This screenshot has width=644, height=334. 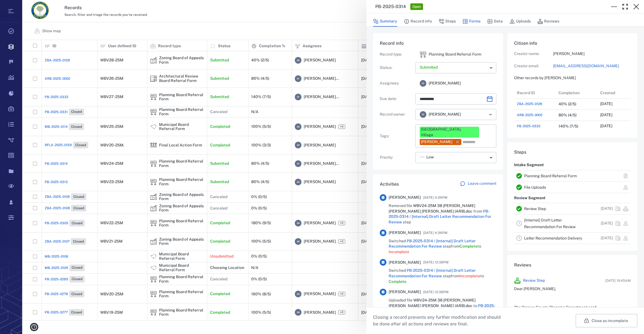 I want to click on p: Creator name:, so click(x=534, y=54).